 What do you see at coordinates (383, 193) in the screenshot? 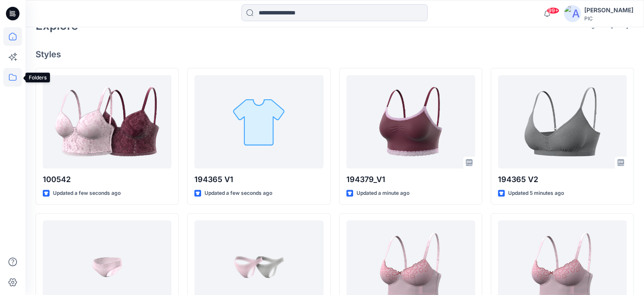
I see `p: Updated a minute ago` at bounding box center [383, 193].